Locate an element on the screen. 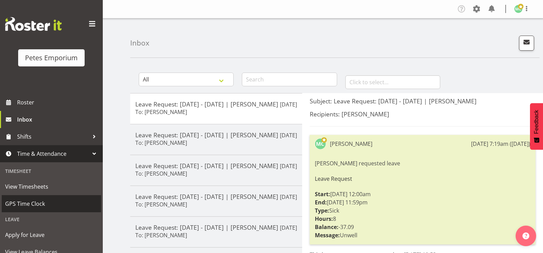 The width and height of the screenshot is (543, 253). div: Timesheet is located at coordinates (51, 171).